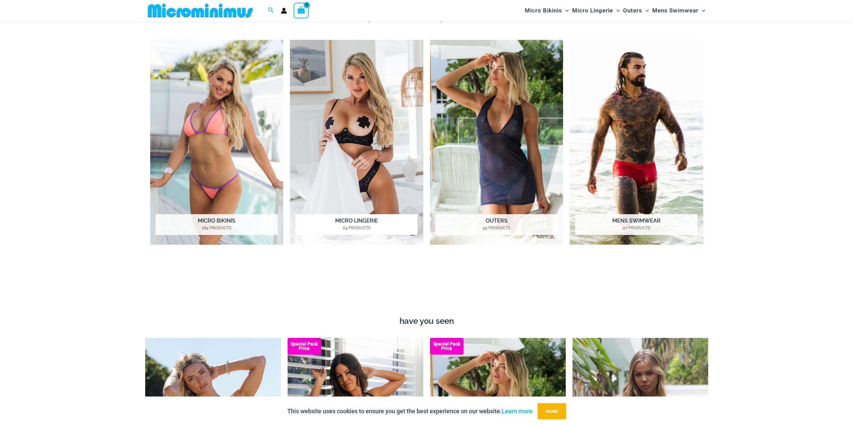 This screenshot has height=426, width=853. I want to click on img: MM SHOP LOGO FLAT, so click(200, 10).